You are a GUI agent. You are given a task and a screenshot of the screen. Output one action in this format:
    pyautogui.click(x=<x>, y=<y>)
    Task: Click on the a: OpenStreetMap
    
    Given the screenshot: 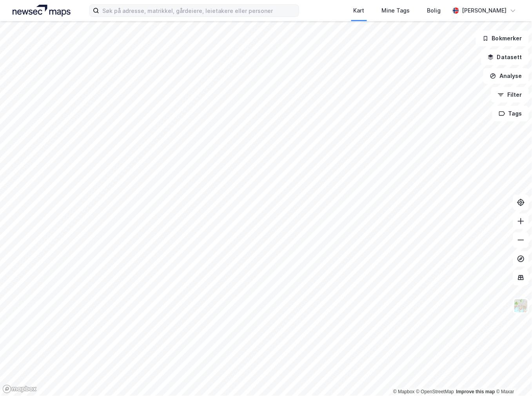 What is the action you would take?
    pyautogui.click(x=435, y=392)
    